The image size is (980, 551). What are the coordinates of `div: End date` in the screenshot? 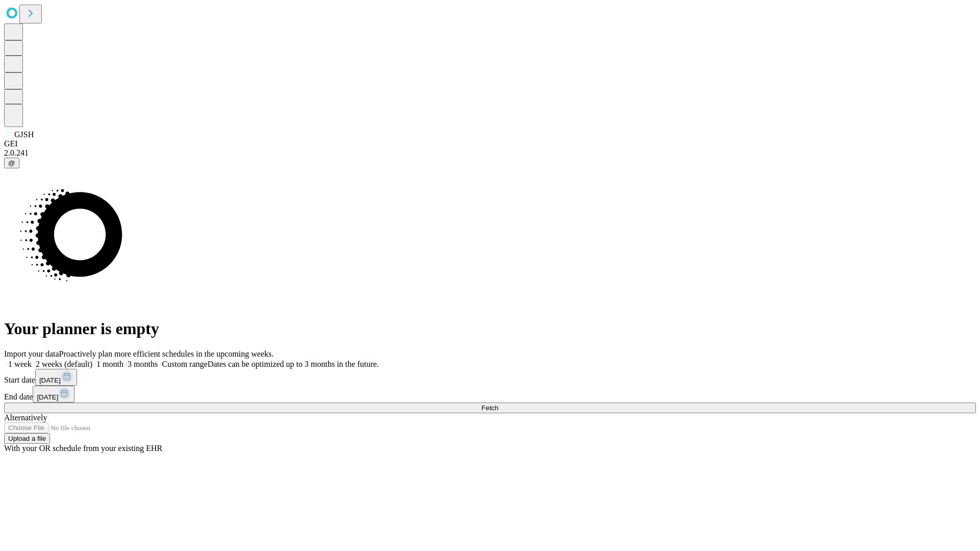 It's located at (490, 394).